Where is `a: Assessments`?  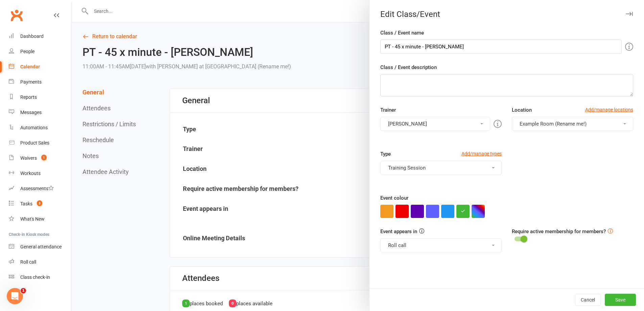 a: Assessments is located at coordinates (40, 188).